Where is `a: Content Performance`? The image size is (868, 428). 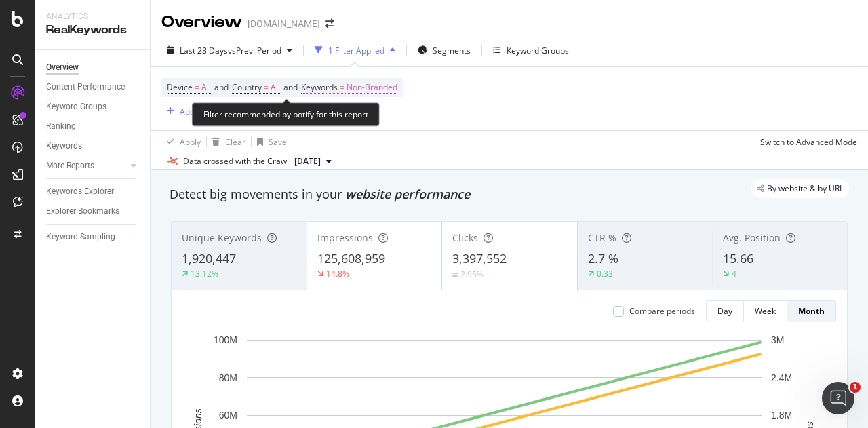 a: Content Performance is located at coordinates (93, 87).